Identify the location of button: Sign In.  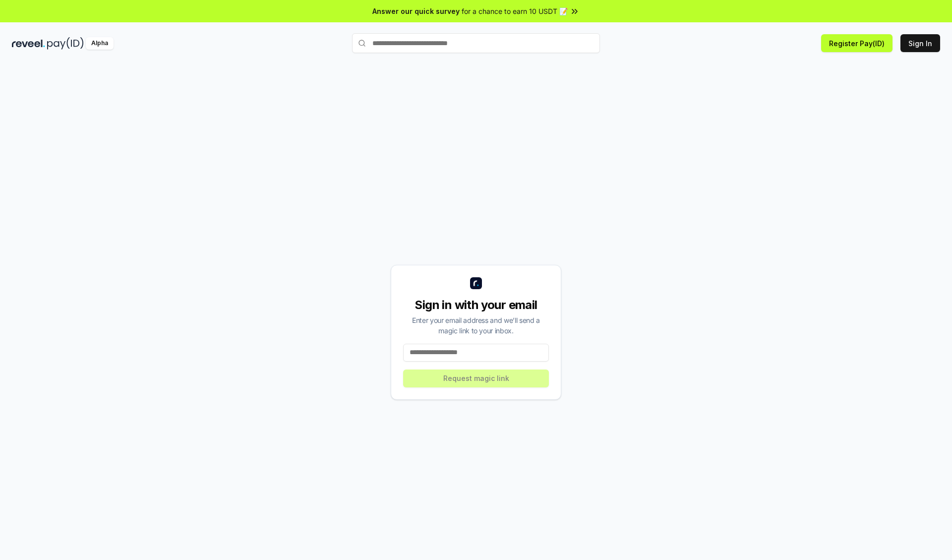
(920, 43).